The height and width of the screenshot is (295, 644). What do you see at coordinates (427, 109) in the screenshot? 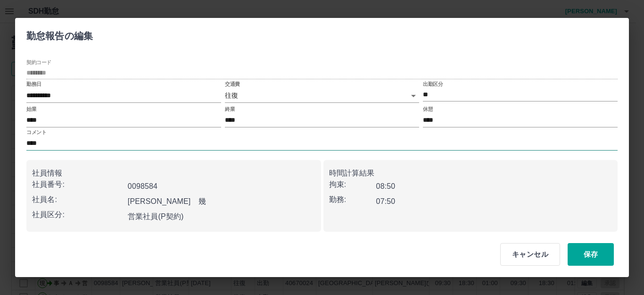
I see `label: 休憩` at bounding box center [427, 109].